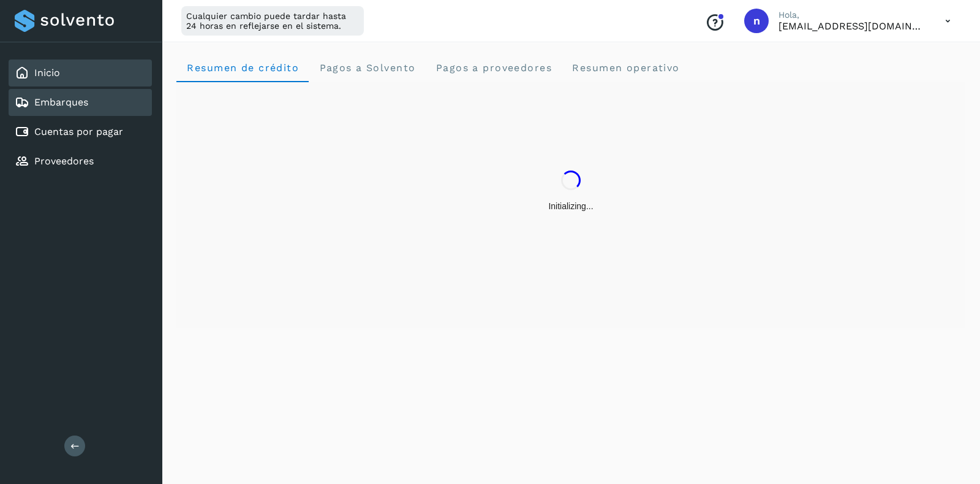 The height and width of the screenshot is (484, 980). Describe the element at coordinates (80, 73) in the screenshot. I see `div: Inicio` at that location.